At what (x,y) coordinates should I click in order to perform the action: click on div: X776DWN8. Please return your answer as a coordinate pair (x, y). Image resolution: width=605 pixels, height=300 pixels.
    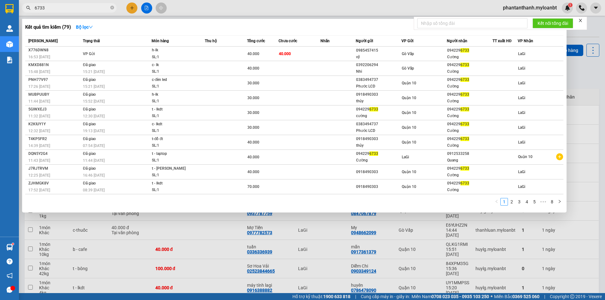
    Looking at the image, I should click on (54, 50).